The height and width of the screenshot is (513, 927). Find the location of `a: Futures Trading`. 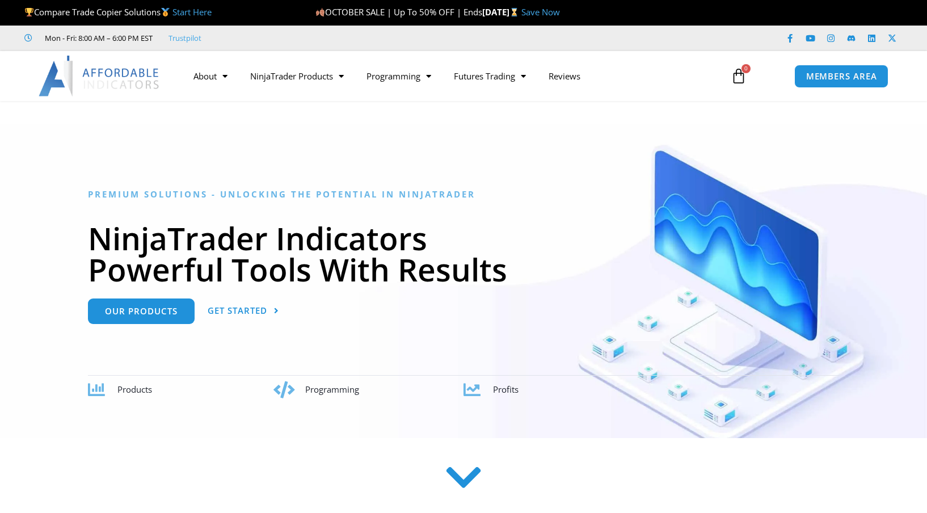

a: Futures Trading is located at coordinates (490, 76).